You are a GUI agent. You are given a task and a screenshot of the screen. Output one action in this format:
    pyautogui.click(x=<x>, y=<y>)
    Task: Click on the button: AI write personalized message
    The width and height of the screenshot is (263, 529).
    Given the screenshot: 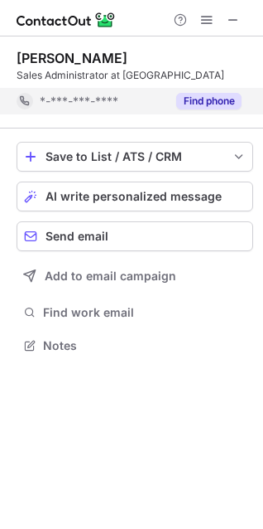 What is the action you would take?
    pyautogui.click(x=135, y=196)
    